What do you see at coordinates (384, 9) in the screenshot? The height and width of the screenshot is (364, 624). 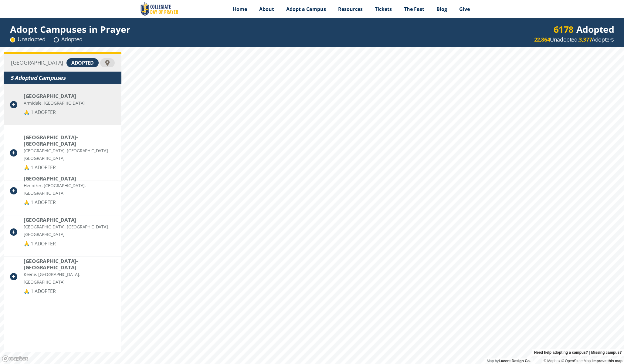 I see `span: Tickets` at bounding box center [384, 9].